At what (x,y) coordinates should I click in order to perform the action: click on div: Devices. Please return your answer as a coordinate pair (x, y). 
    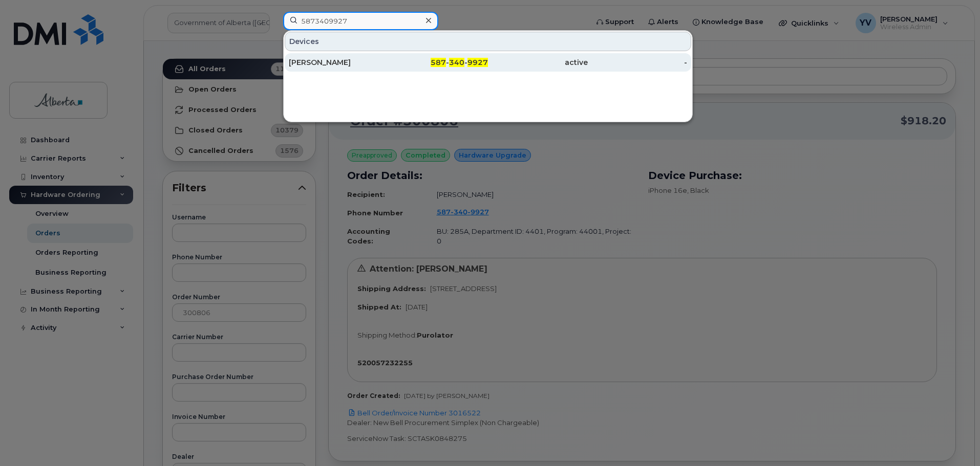
    Looking at the image, I should click on (488, 42).